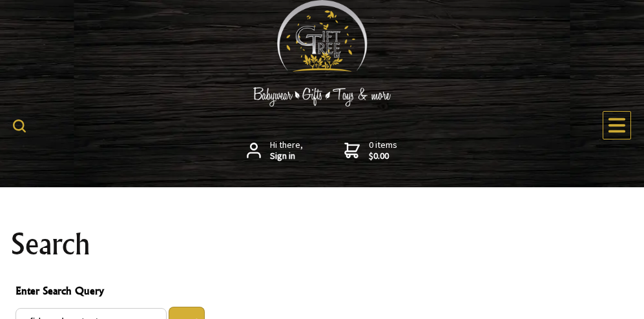 This screenshot has width=644, height=319. I want to click on span: Enter Search Query, so click(322, 292).